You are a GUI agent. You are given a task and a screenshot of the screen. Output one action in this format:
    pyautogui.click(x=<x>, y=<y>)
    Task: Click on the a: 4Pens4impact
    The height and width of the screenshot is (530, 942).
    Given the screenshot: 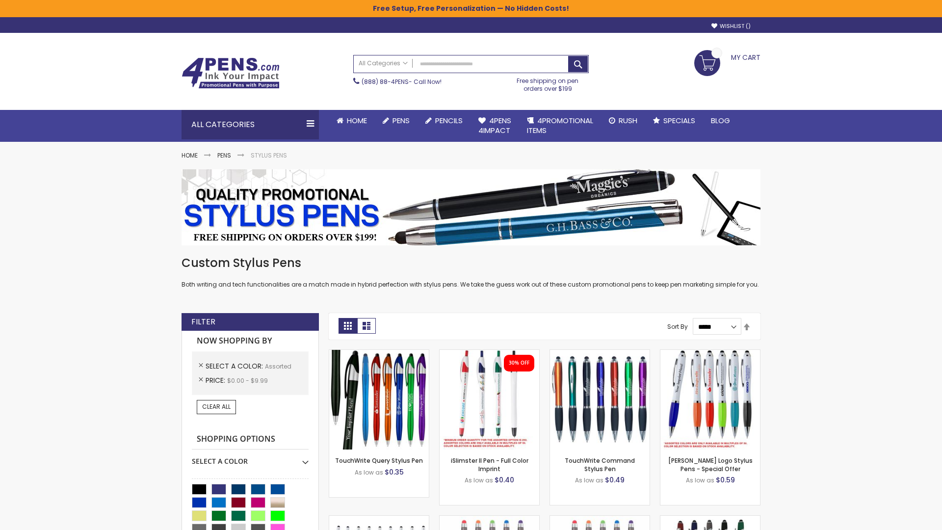 What is the action you would take?
    pyautogui.click(x=495, y=126)
    